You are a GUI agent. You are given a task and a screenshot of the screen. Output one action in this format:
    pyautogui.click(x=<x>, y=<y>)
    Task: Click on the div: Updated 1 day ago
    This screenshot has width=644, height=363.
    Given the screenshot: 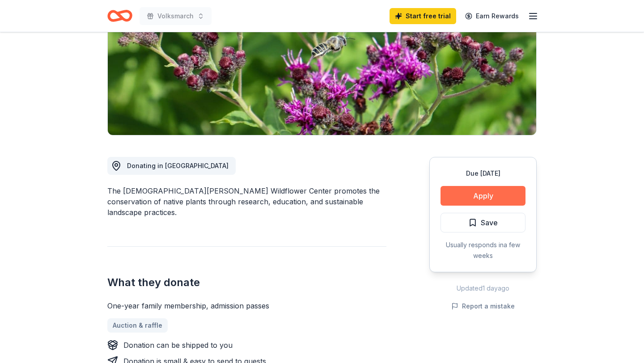 What is the action you would take?
    pyautogui.click(x=483, y=288)
    